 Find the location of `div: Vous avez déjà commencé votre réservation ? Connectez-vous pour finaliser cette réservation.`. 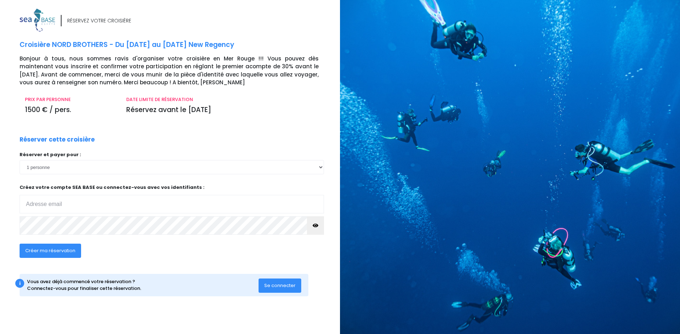

div: Vous avez déjà commencé votre réservation ? Connectez-vous pour finaliser cette réservation. is located at coordinates (143, 285).